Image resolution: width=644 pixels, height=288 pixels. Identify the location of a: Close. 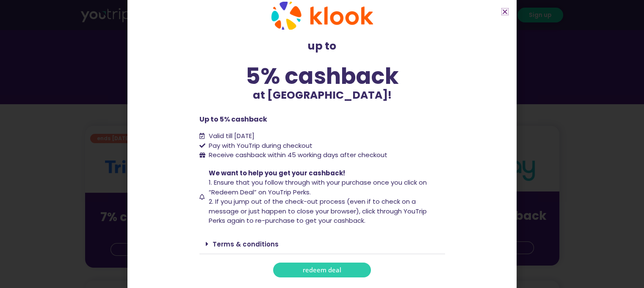
(505, 11).